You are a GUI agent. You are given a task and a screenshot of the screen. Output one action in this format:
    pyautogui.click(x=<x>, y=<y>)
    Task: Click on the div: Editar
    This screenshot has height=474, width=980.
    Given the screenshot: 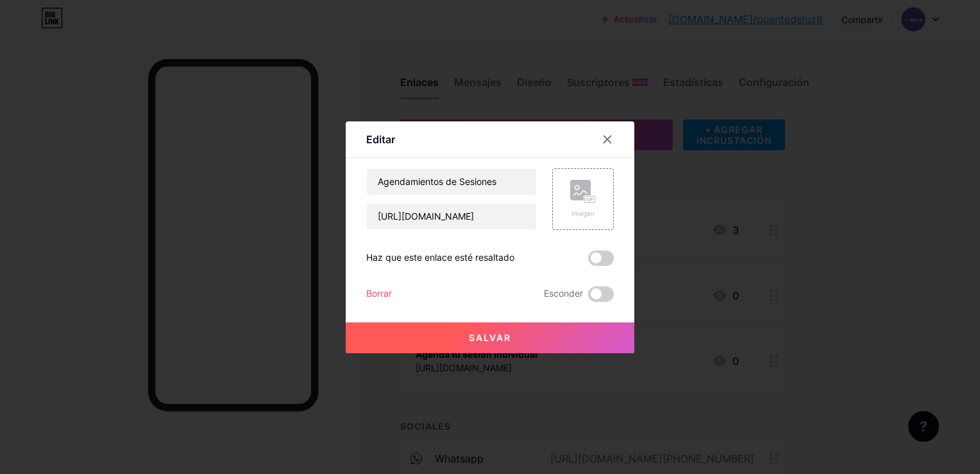 What is the action you would take?
    pyautogui.click(x=381, y=139)
    